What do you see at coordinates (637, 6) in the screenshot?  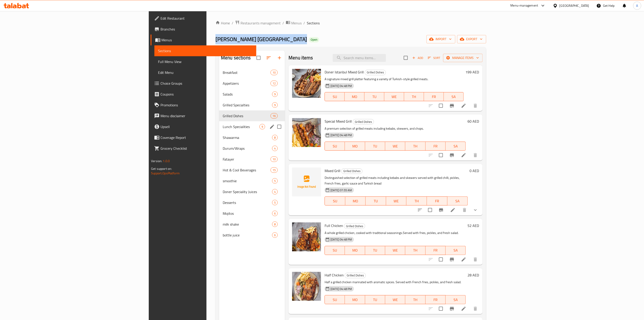 I see `span: A` at bounding box center [637, 6].